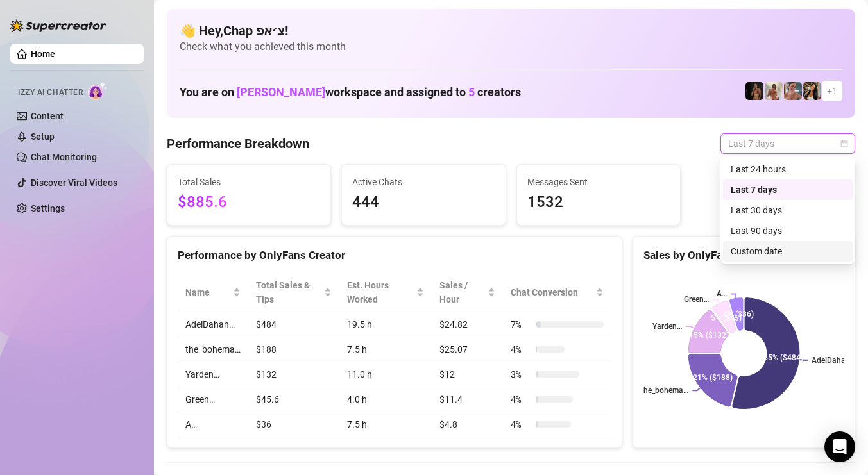  What do you see at coordinates (467, 293) in the screenshot?
I see `th: Sales / Hour` at bounding box center [467, 293].